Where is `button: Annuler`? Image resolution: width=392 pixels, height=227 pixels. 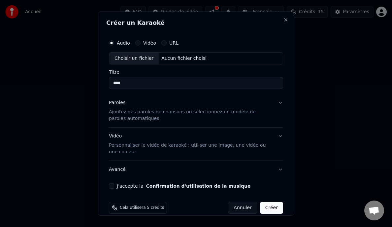 button: Annuler is located at coordinates (242, 207).